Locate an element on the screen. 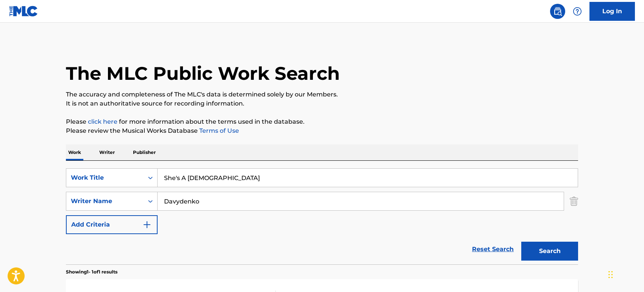  p: Showing 1 - 1 of 1 results is located at coordinates (92, 272).